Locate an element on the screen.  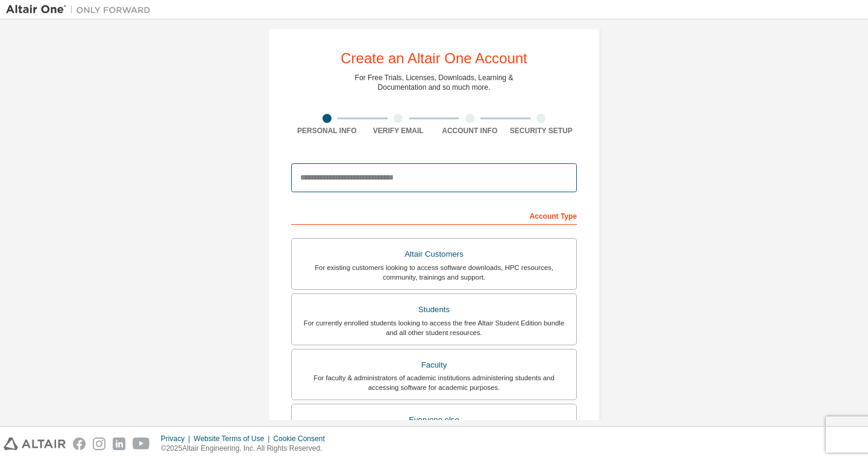
img: altair_logo.svg is located at coordinates (35, 444).